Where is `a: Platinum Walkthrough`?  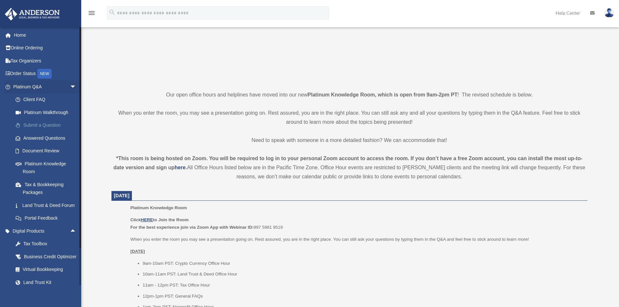
a: Platinum Walkthrough is located at coordinates (47, 112).